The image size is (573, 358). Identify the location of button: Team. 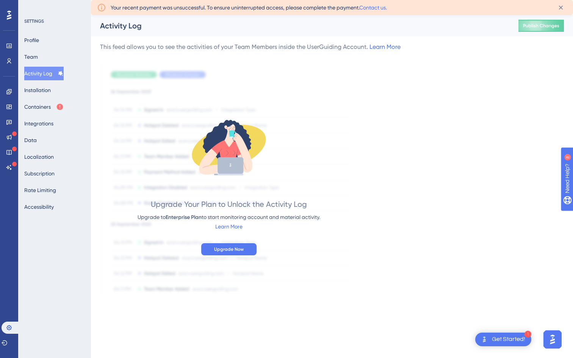
(31, 57).